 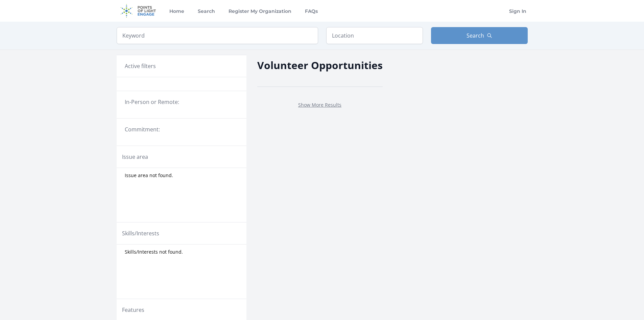 What do you see at coordinates (141, 66) in the screenshot?
I see `h3: Active filters` at bounding box center [141, 66].